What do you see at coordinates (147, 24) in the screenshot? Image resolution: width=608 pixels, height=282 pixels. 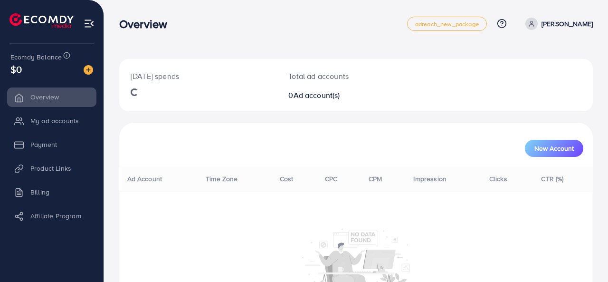 I see `h3: Overview` at bounding box center [147, 24].